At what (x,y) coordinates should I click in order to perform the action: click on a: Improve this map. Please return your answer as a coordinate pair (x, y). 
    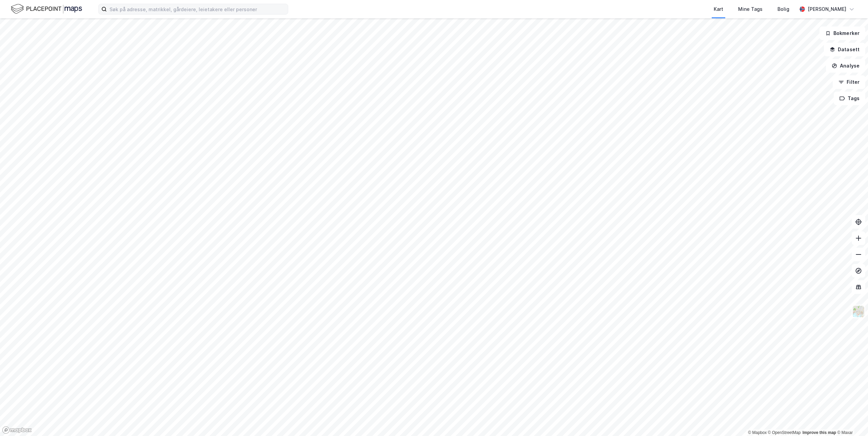
    Looking at the image, I should click on (819, 433).